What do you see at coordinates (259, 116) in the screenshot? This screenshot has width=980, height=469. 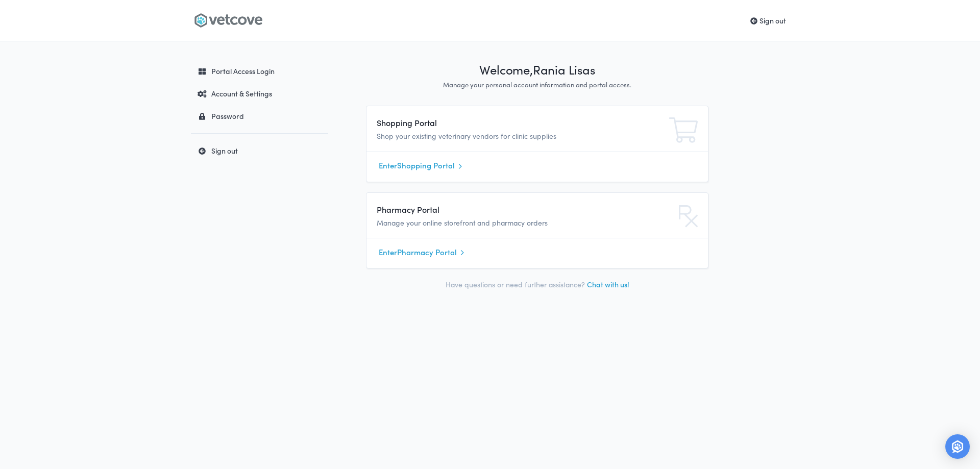 I see `a: Password` at bounding box center [259, 116].